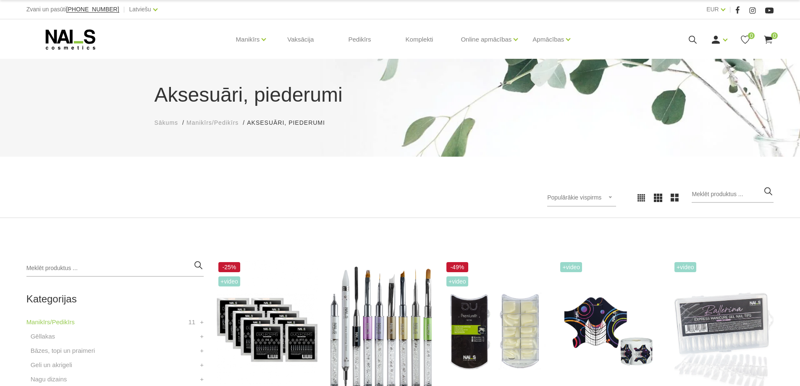  Describe the element at coordinates (63, 351) in the screenshot. I see `a: Bāzes, topi un praimeri` at that location.